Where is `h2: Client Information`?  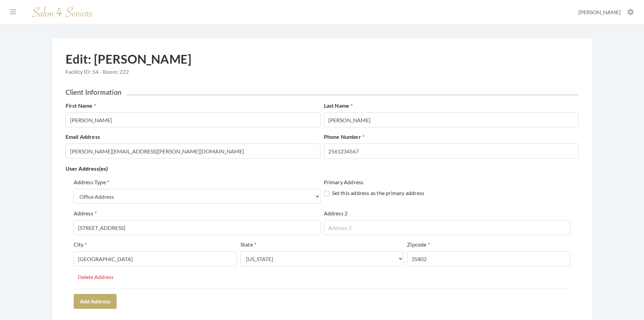 h2: Client Information is located at coordinates (322, 92).